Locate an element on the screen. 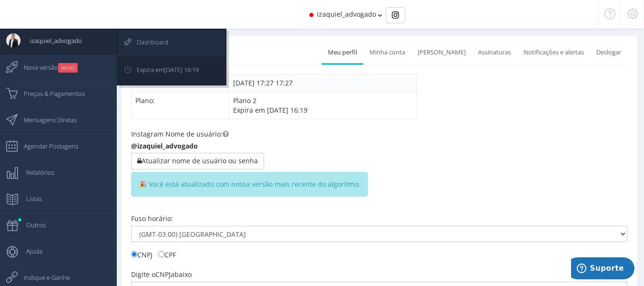 The image size is (644, 286). a: Deslogar is located at coordinates (609, 53).